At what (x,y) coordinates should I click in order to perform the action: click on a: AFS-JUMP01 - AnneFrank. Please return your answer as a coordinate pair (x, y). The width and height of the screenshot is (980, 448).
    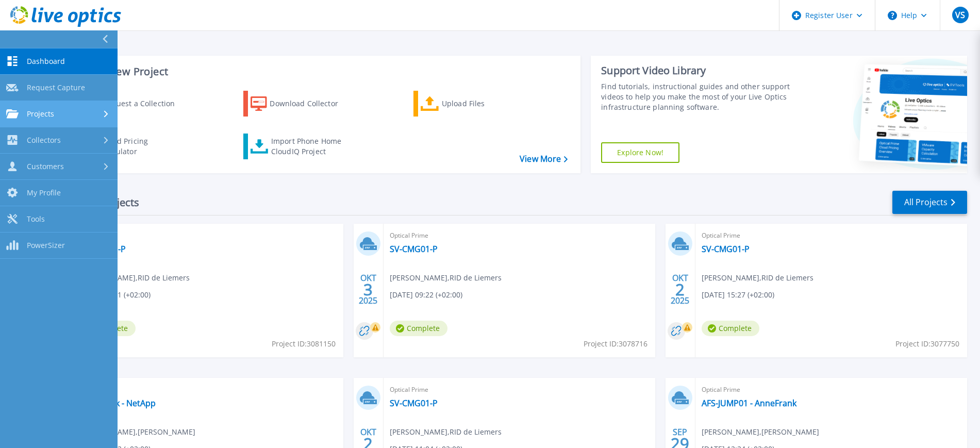
    Looking at the image, I should click on (749, 403).